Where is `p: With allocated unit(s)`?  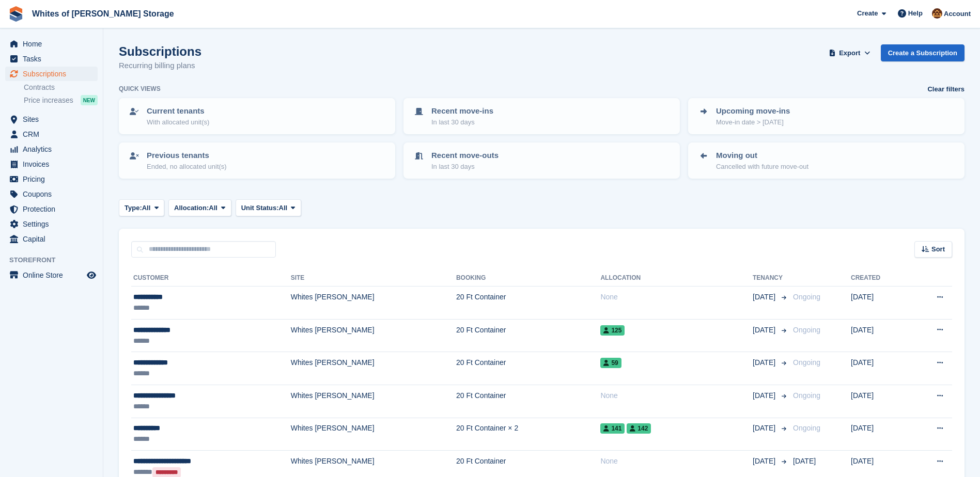 p: With allocated unit(s) is located at coordinates (178, 123).